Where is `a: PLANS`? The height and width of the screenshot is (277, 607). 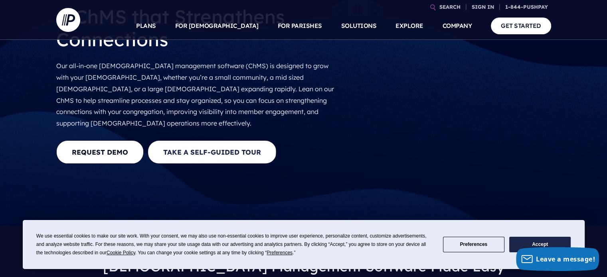
a: PLANS is located at coordinates (146, 26).